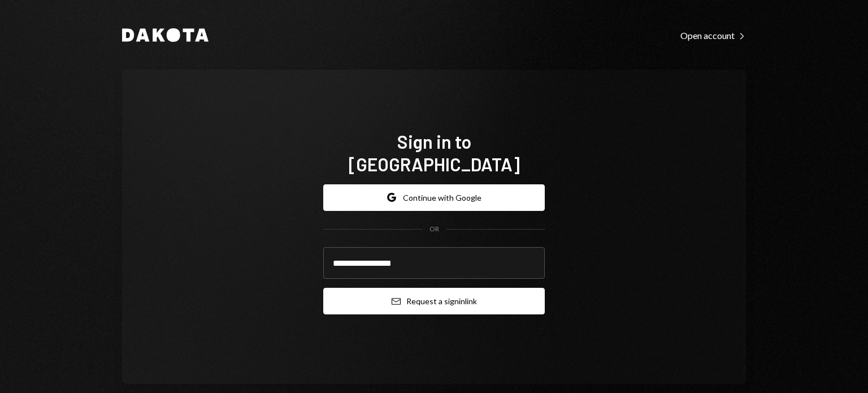 Image resolution: width=868 pixels, height=393 pixels. I want to click on button: Request a signinlink, so click(434, 301).